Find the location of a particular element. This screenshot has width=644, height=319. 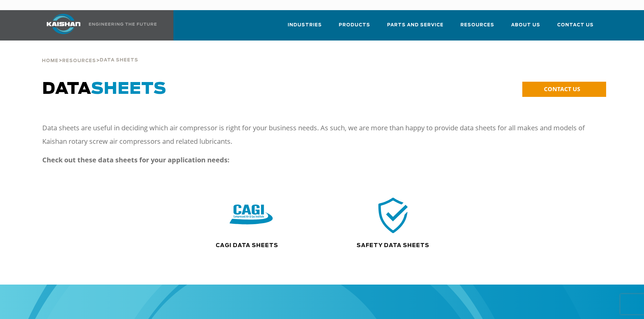

img: Engineering the future is located at coordinates (123, 24).